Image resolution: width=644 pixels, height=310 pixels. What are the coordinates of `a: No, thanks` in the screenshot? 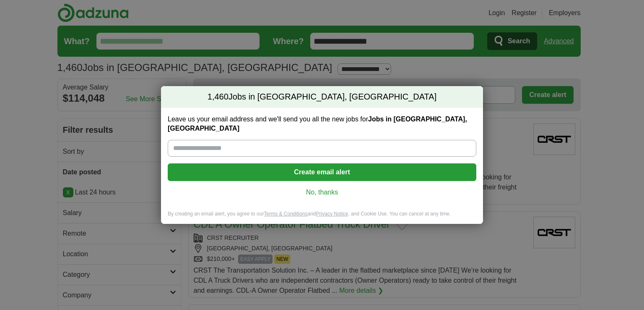 It's located at (322, 192).